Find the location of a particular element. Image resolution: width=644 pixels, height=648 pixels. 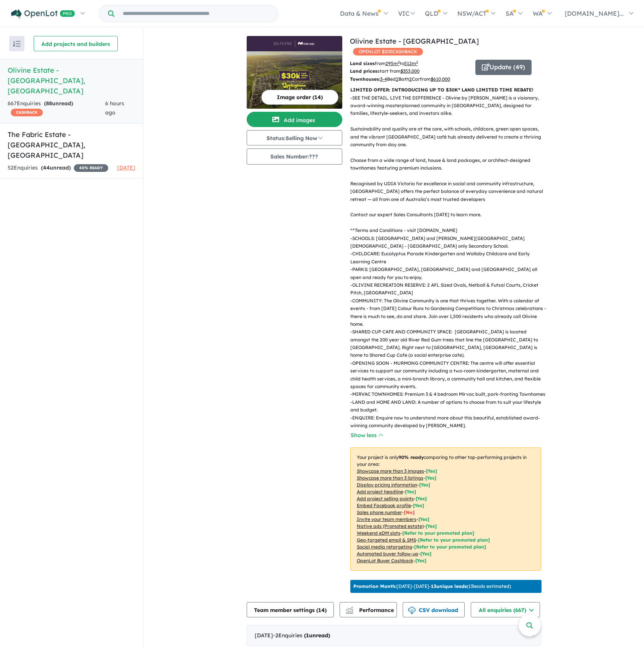

b: Land sizes is located at coordinates (362, 63).